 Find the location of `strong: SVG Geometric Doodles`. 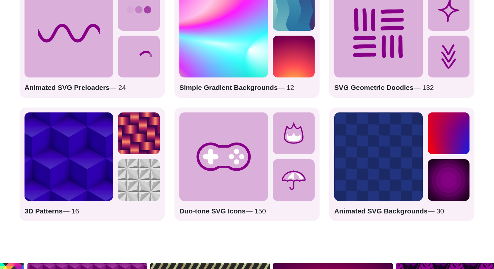

strong: SVG Geometric Doodles is located at coordinates (374, 87).